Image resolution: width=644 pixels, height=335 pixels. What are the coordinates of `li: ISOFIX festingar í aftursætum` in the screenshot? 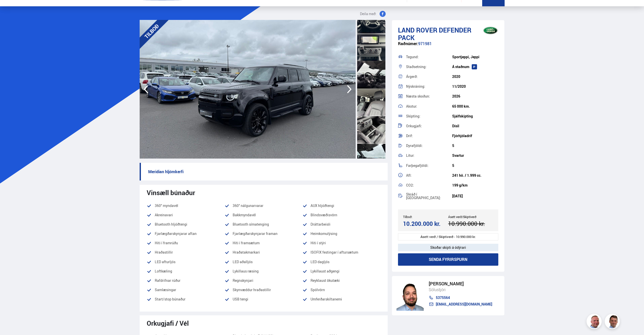 It's located at (342, 252).